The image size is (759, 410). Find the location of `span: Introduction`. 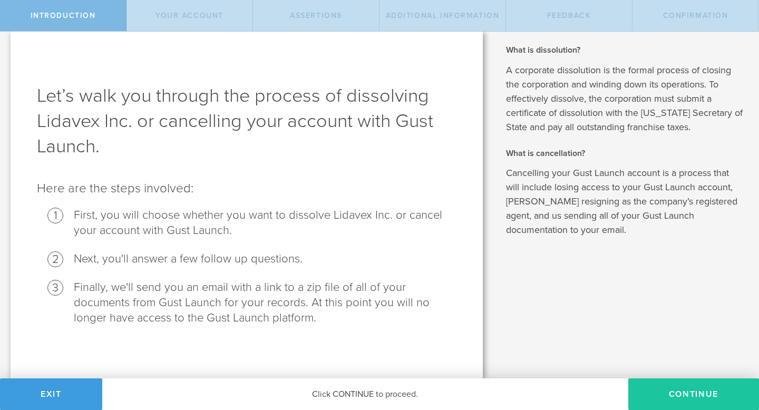

span: Introduction is located at coordinates (63, 15).